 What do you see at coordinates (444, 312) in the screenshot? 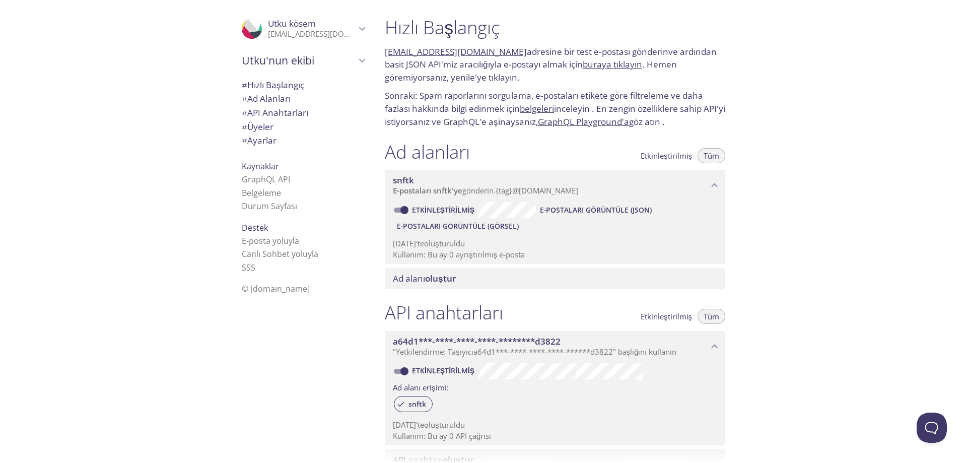
I see `font: API anahtarları` at bounding box center [444, 312].